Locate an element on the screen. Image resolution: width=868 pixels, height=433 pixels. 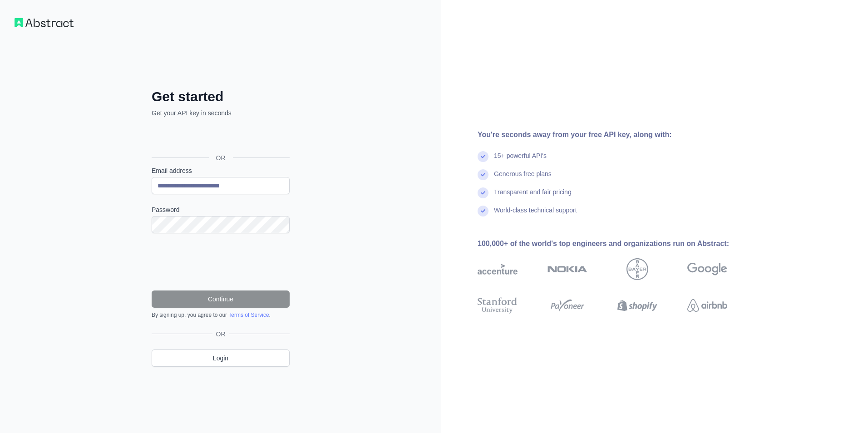
a: Terms of Service is located at coordinates (248, 315).